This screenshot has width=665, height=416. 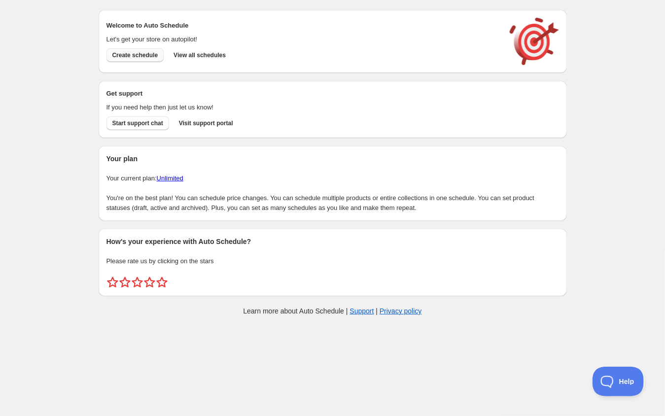 I want to click on button: View all schedules, so click(x=200, y=55).